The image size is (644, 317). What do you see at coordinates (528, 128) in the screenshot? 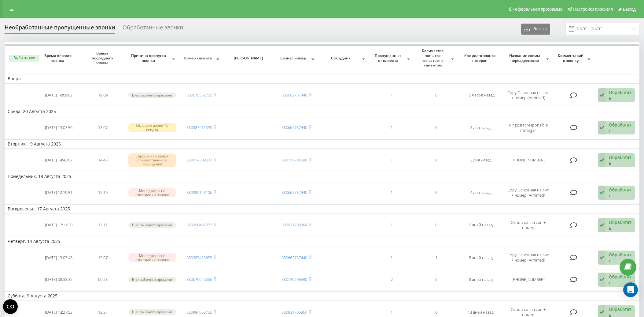
I see `td: Ringostat responsible manager` at bounding box center [528, 128].